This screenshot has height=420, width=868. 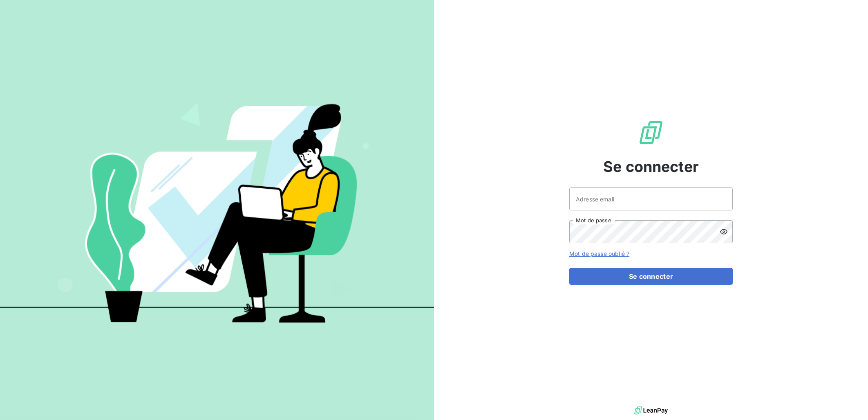 I want to click on img: Logo LeanPay, so click(x=651, y=133).